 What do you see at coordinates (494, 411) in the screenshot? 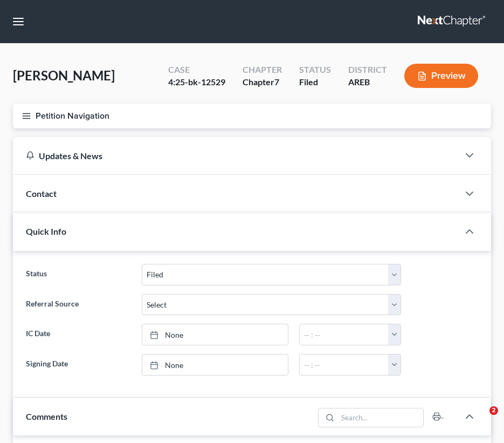
I see `span: 2` at bounding box center [494, 411].